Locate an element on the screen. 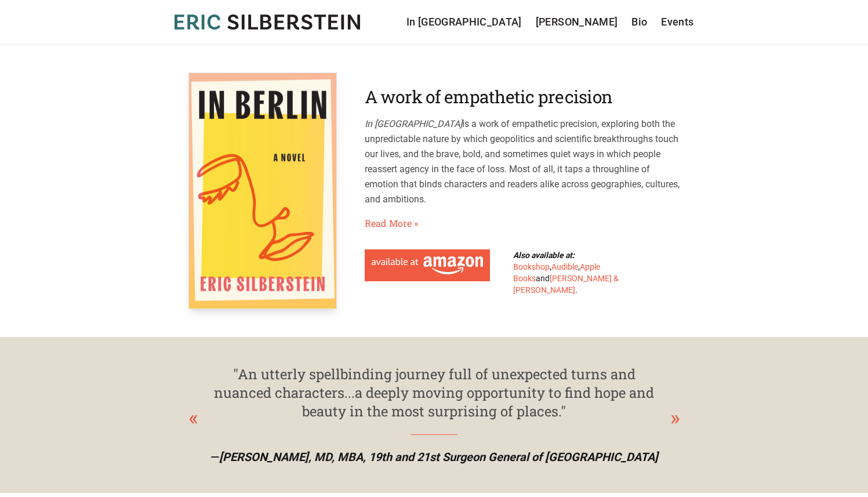 The image size is (868, 497). img: In Berlin is located at coordinates (263, 191).